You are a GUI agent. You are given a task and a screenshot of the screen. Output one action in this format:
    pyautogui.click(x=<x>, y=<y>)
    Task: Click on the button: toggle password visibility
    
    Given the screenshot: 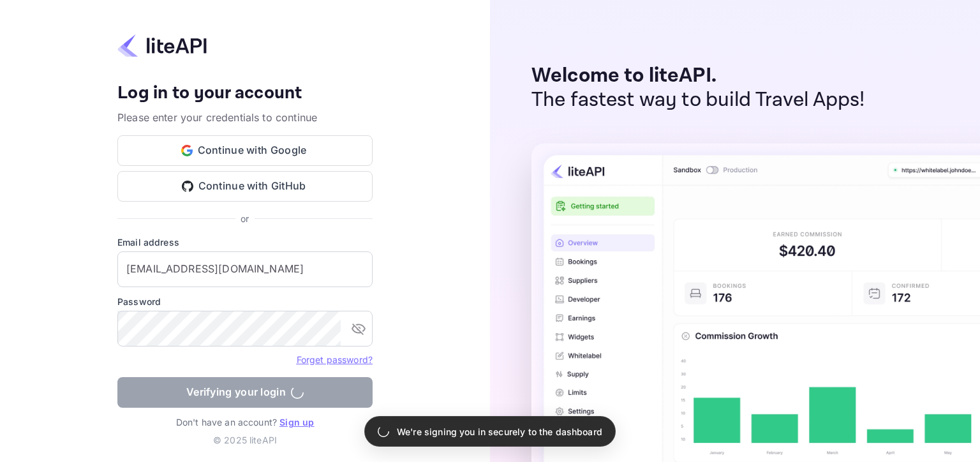 What is the action you would take?
    pyautogui.click(x=358, y=328)
    